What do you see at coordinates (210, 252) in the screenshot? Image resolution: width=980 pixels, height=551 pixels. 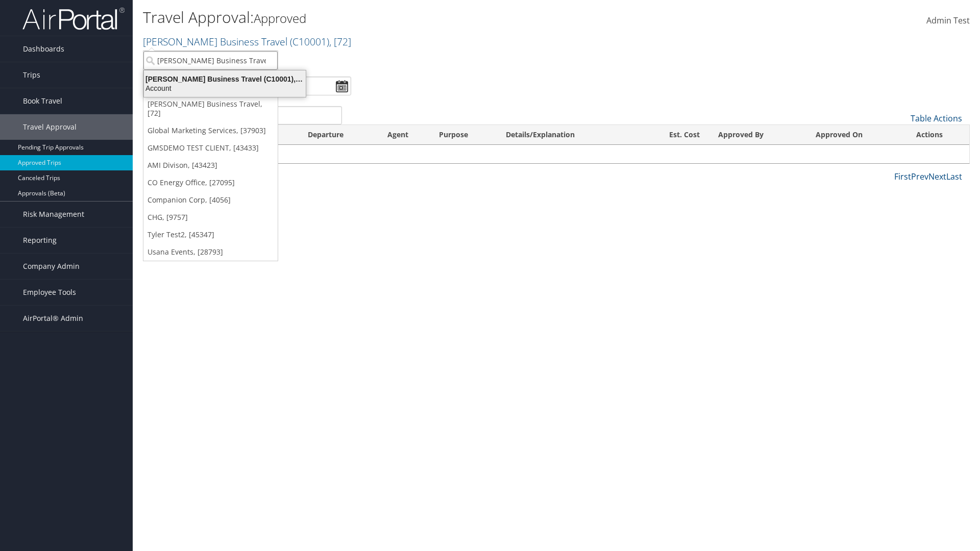 I see `a: Usana Events, [28793]` at bounding box center [210, 252].